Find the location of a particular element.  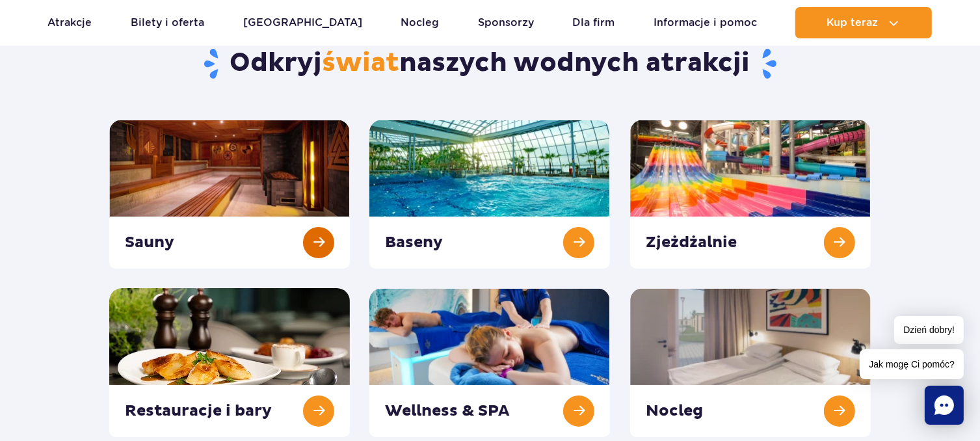

span: Jak mogę Ci pomóc? is located at coordinates (912, 364).